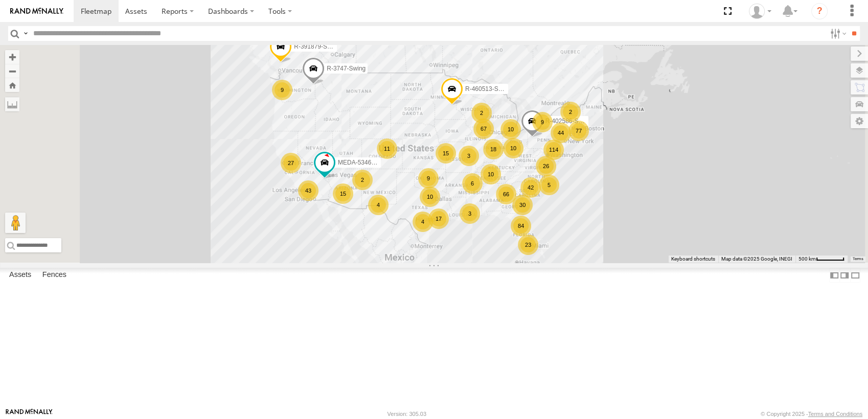 Image resolution: width=868 pixels, height=419 pixels. I want to click on div: Version: 305.03, so click(407, 414).